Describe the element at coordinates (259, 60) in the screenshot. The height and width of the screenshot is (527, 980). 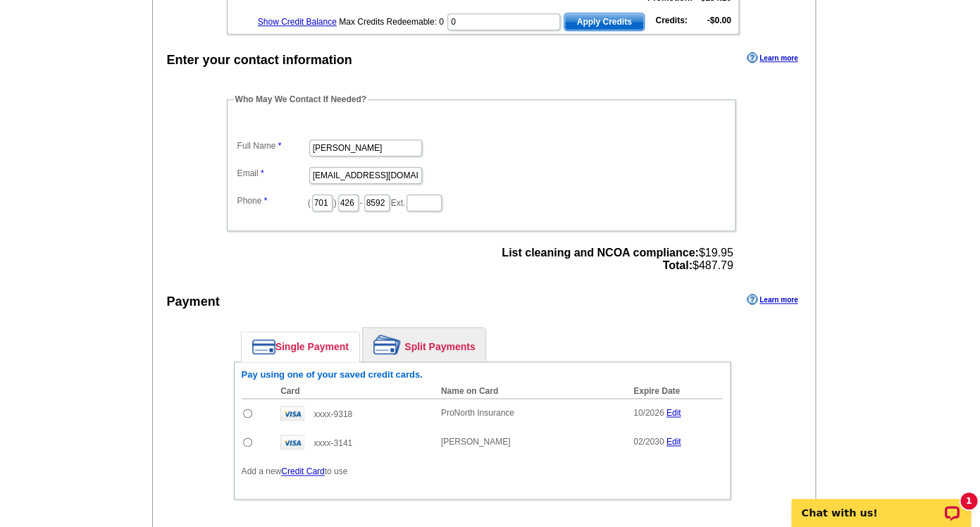
I see `div: Enter your contact information` at that location.